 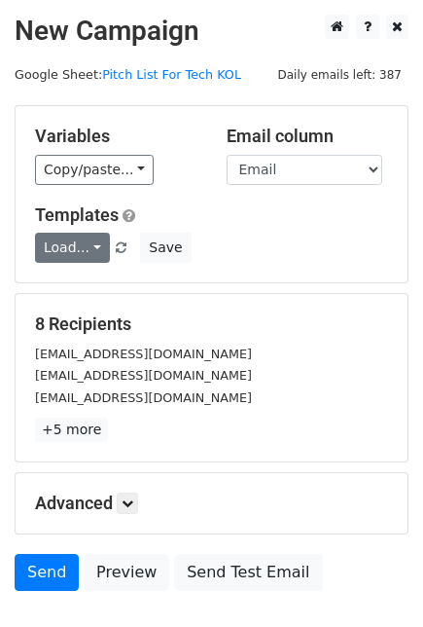 I want to click on a: Send, so click(x=47, y=572).